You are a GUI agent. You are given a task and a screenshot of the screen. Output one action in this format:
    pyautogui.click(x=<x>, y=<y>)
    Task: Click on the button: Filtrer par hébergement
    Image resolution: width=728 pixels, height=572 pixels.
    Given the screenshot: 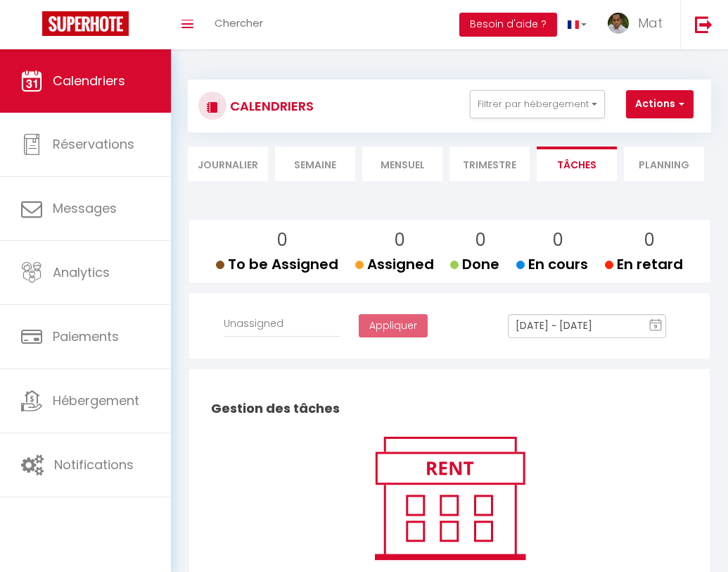 What is the action you would take?
    pyautogui.click(x=538, y=104)
    